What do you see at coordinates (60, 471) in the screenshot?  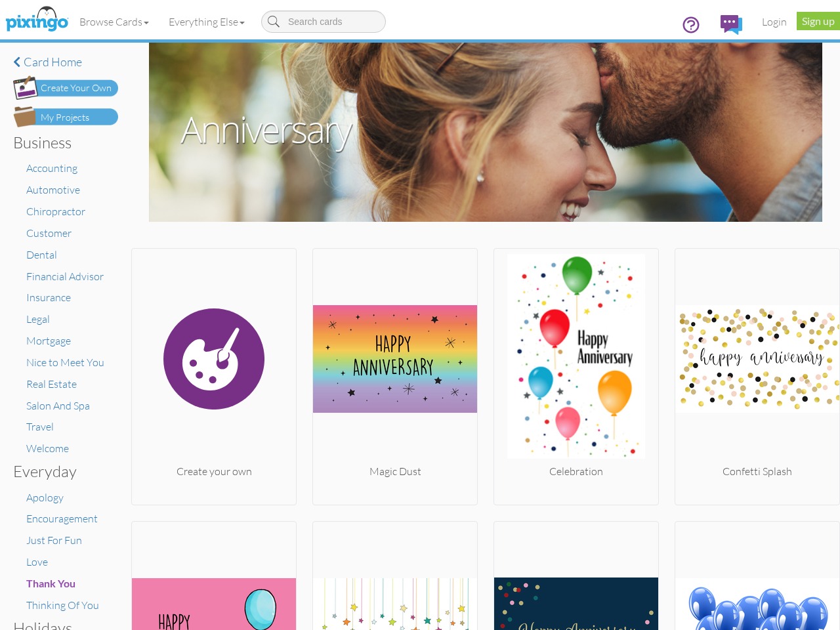 I see `h3: Everyday` at bounding box center [60, 471].